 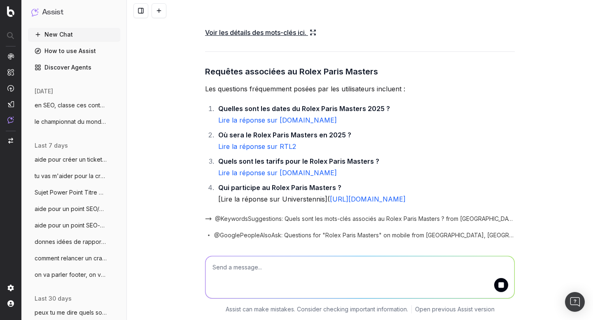 What do you see at coordinates (71, 275) in the screenshot?
I see `span: on va parler footer, on va faire une vra` at bounding box center [71, 275].